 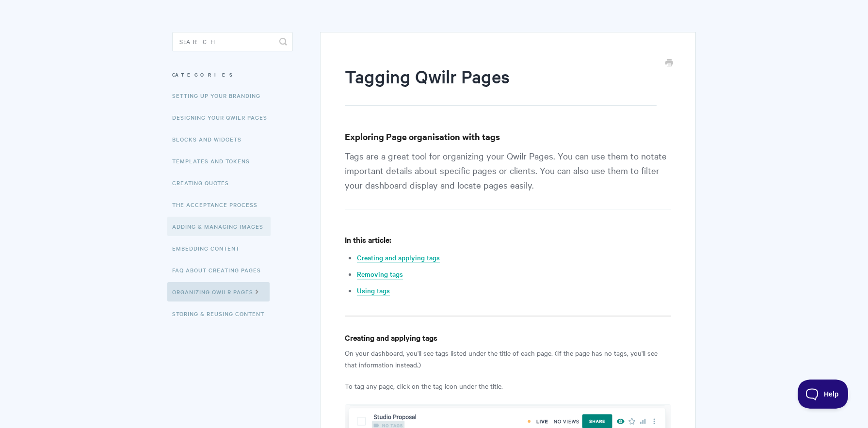 What do you see at coordinates (214, 161) in the screenshot?
I see `a: Templates and Tokens` at bounding box center [214, 161].